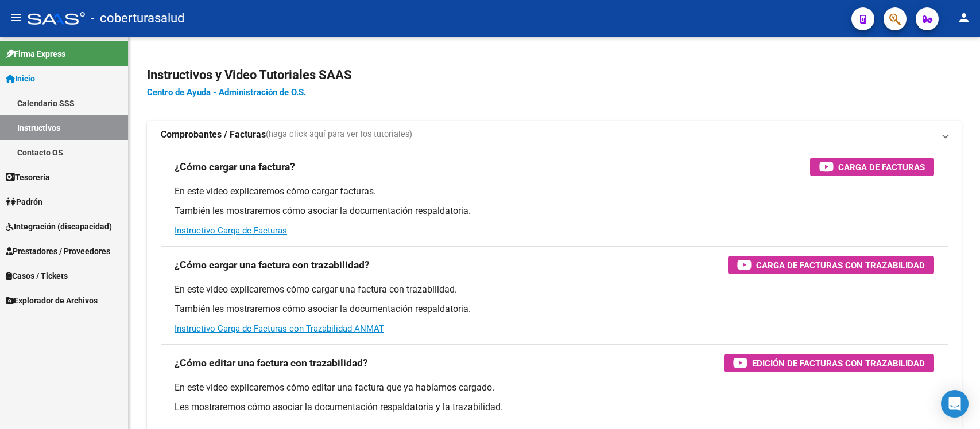 Image resolution: width=980 pixels, height=429 pixels. What do you see at coordinates (24, 202) in the screenshot?
I see `span: Padrón` at bounding box center [24, 202].